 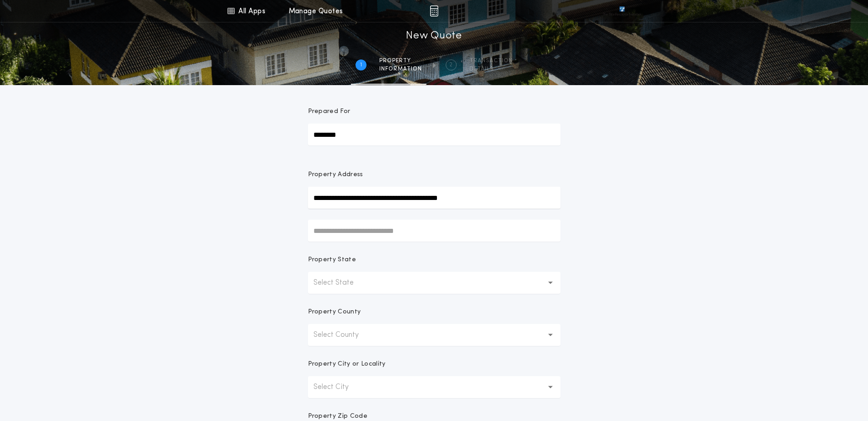 I want to click on span: Property, so click(x=400, y=61).